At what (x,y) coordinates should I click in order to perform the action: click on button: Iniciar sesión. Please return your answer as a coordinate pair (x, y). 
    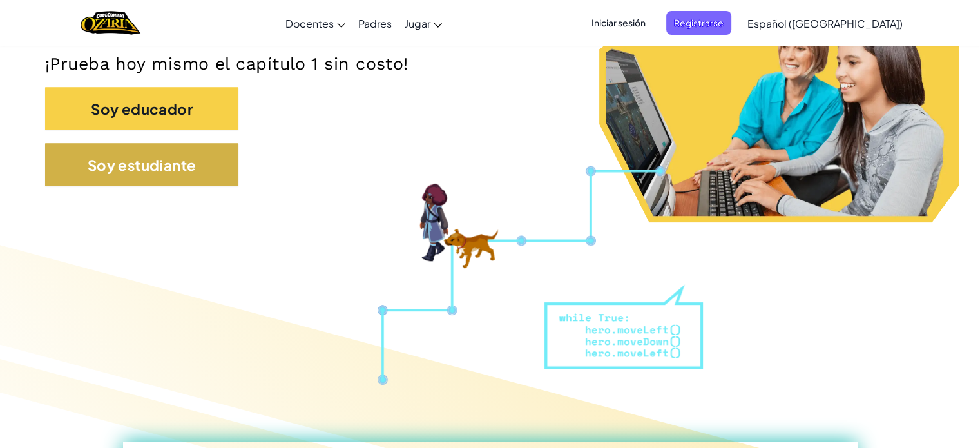
    Looking at the image, I should click on (619, 23).